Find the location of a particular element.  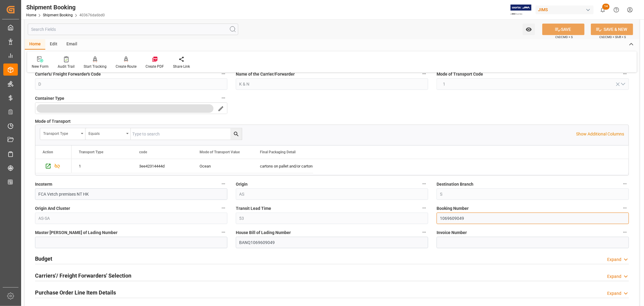

span: Carrier's/ Freight Forwarder's Code is located at coordinates (68, 74).